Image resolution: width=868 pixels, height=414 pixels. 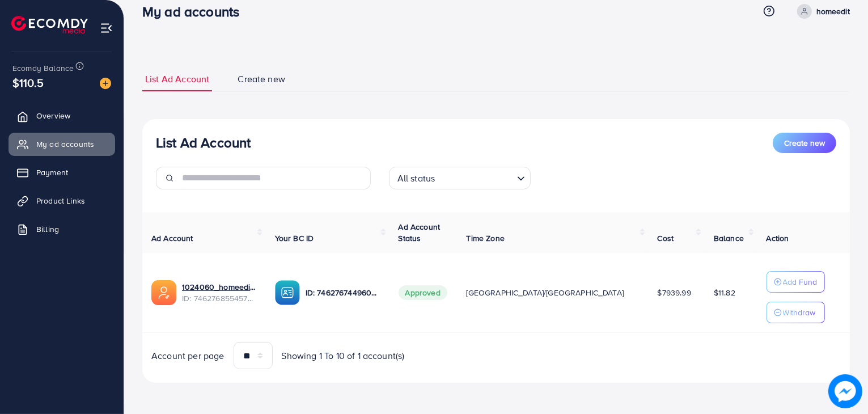 I want to click on img: logo, so click(x=49, y=25).